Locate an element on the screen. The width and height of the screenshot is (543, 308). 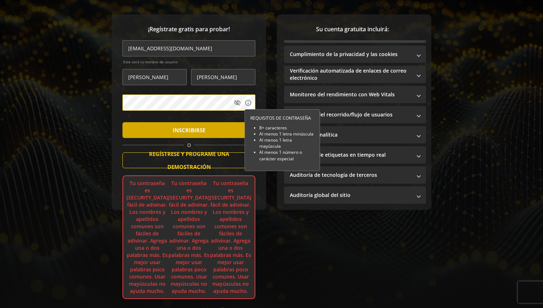
font: 8+ caracteres is located at coordinates (273, 128).